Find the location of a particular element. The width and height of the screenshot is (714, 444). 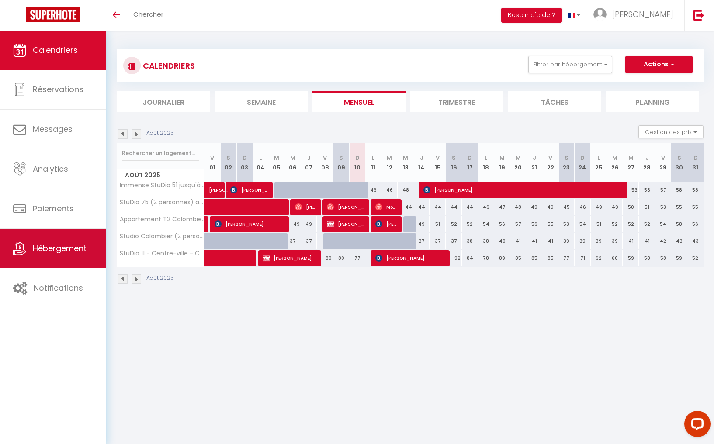

span: Réservations is located at coordinates (58, 89).